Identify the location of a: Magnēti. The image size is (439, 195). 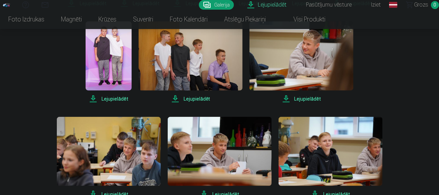
(71, 19).